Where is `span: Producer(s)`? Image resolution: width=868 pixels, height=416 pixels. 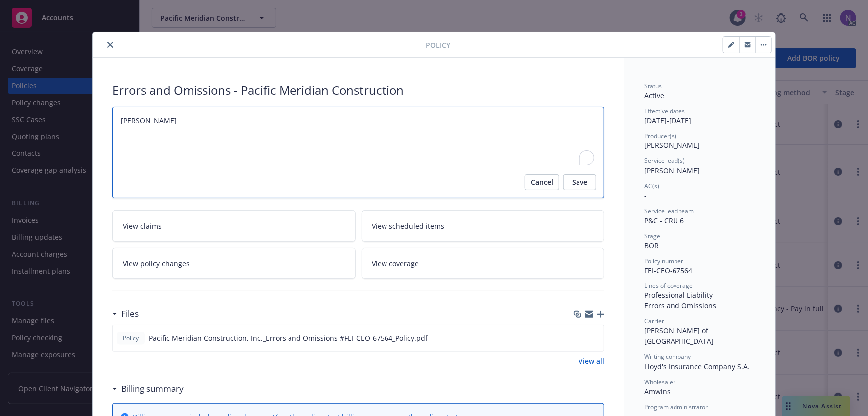 span: Producer(s) is located at coordinates (660, 135).